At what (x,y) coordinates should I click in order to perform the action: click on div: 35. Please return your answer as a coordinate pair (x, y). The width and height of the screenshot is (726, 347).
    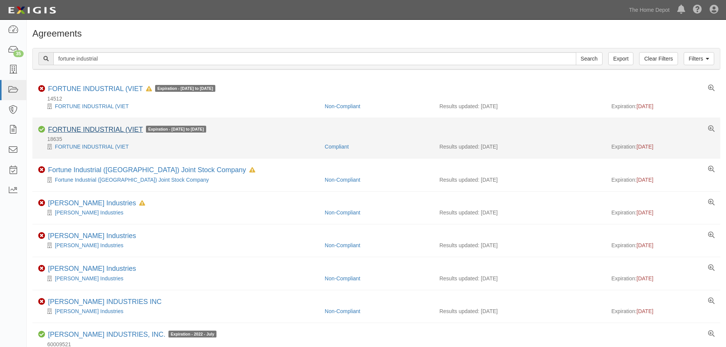
    Looking at the image, I should click on (18, 54).